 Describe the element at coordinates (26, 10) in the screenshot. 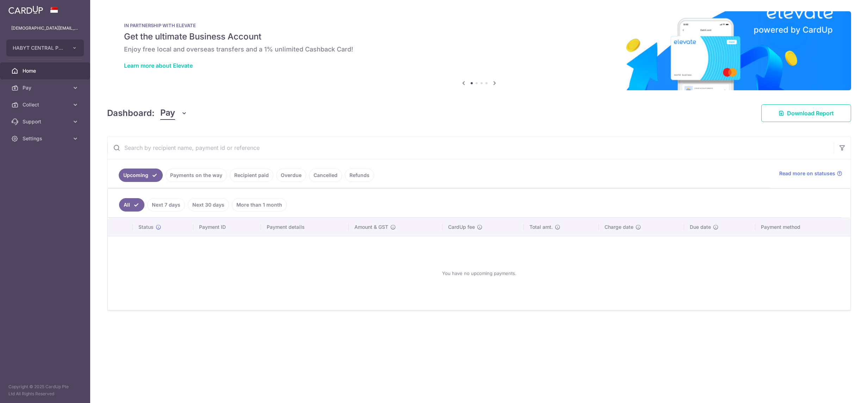

I see `img: CardUp` at that location.